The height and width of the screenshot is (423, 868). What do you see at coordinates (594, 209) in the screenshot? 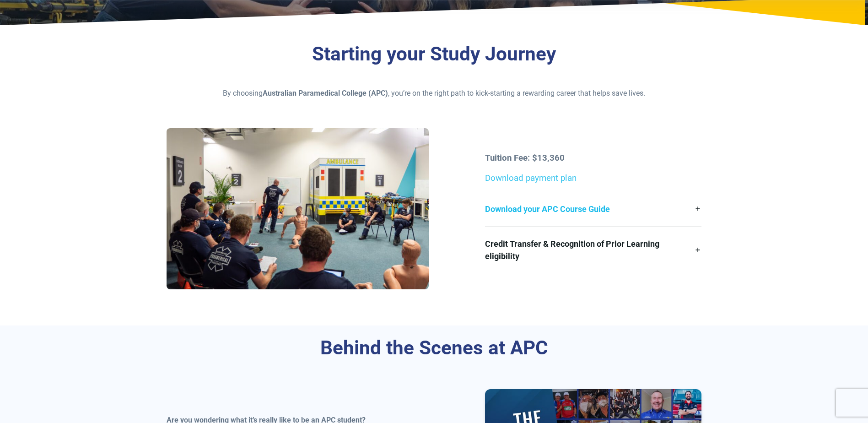
I see `a: Download your APC Course Guide` at bounding box center [594, 209].